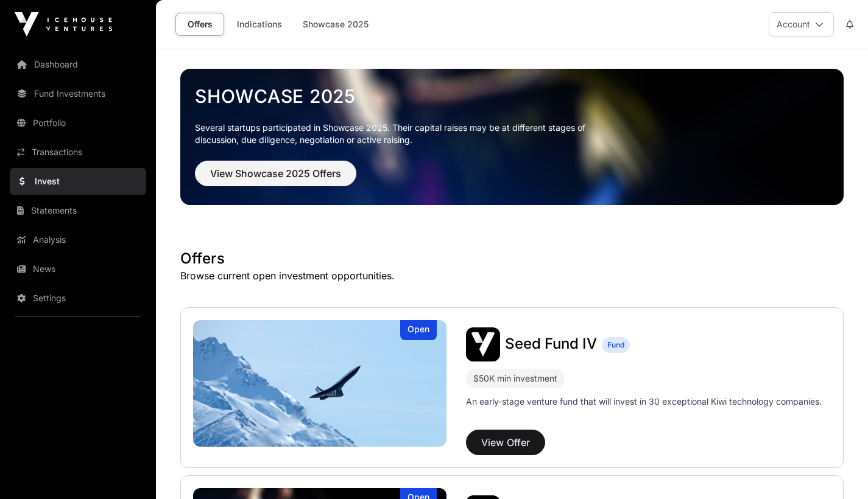 The height and width of the screenshot is (499, 868). Describe the element at coordinates (78, 65) in the screenshot. I see `a: Dashboard` at that location.